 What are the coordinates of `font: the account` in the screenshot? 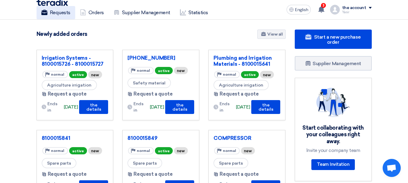 It's located at (355, 8).